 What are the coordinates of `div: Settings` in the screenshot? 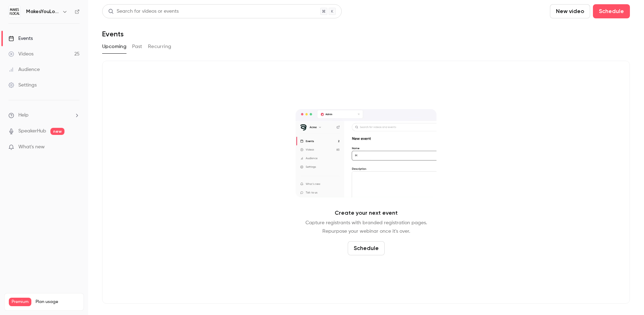 It's located at (22, 85).